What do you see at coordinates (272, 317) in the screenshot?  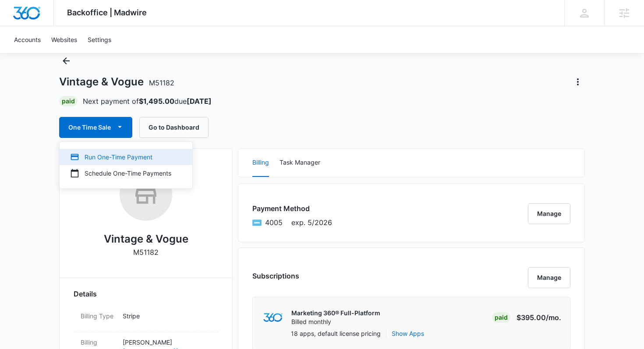 I see `img: marketing360Logo` at bounding box center [272, 317].